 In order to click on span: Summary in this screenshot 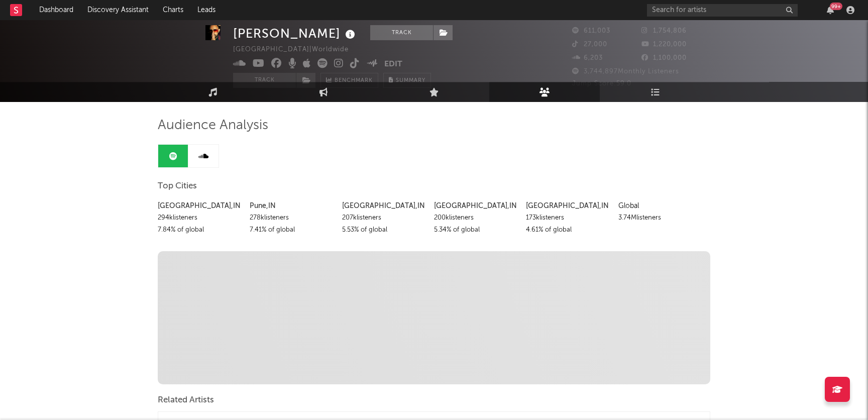, I will do `click(411, 81)`.